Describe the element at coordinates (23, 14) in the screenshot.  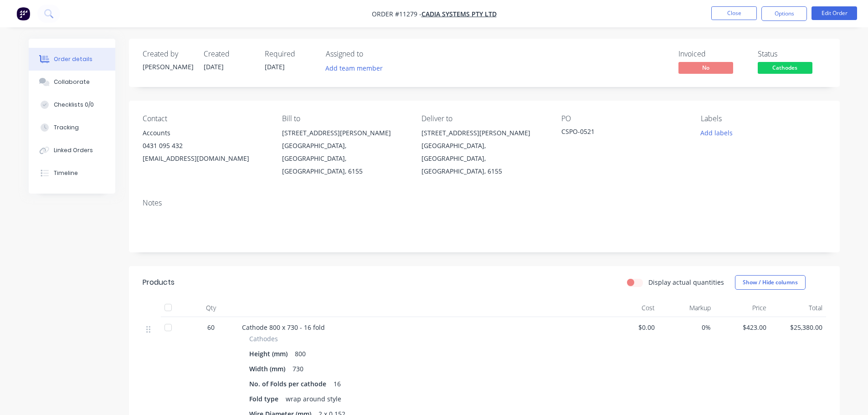
I see `img: Factory` at that location.